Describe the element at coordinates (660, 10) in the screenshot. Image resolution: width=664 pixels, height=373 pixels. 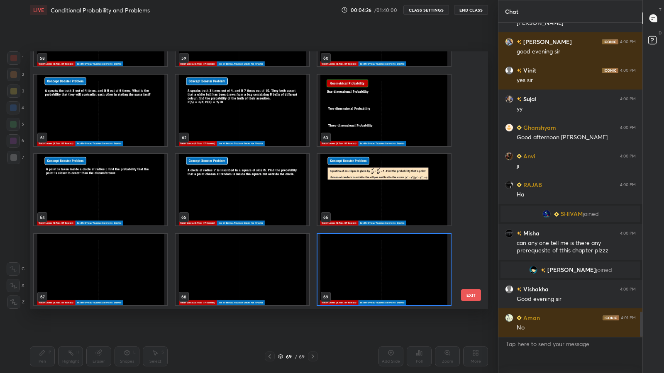
I see `p: T` at that location.